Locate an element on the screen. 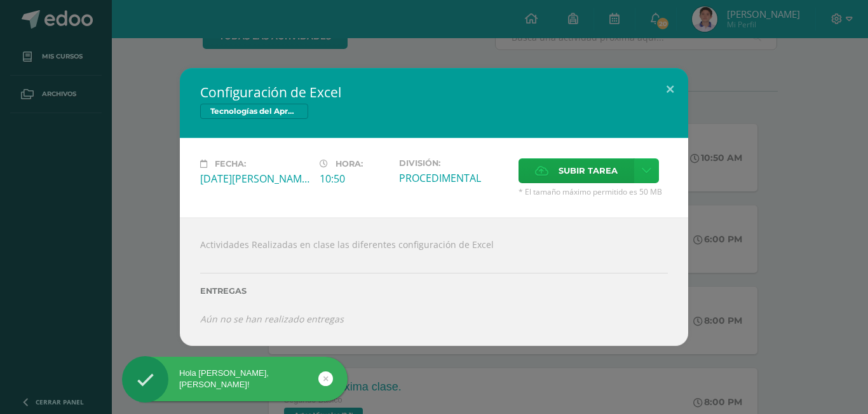 Image resolution: width=868 pixels, height=414 pixels. span: Tecnologías del Aprendizaje y la Comunicación is located at coordinates (254, 111).